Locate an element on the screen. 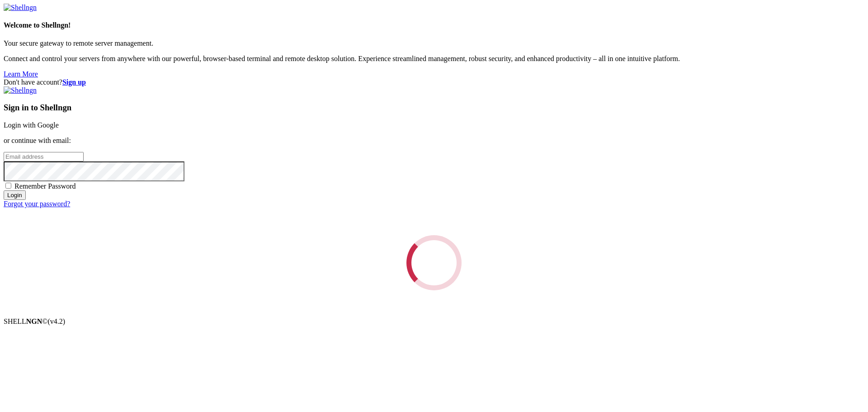 The image size is (868, 412). a: Learn More is located at coordinates (21, 73).